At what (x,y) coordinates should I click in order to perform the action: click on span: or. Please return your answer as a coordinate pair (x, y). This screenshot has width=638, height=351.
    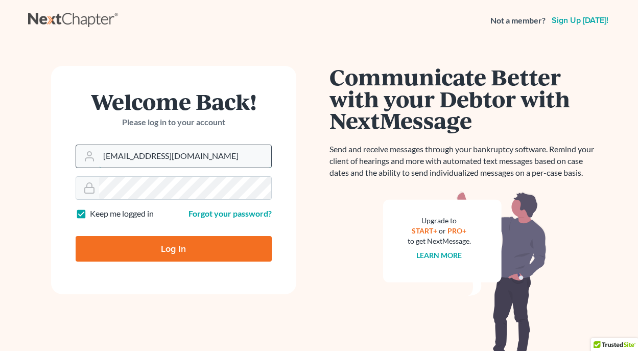
    Looking at the image, I should click on (442, 230).